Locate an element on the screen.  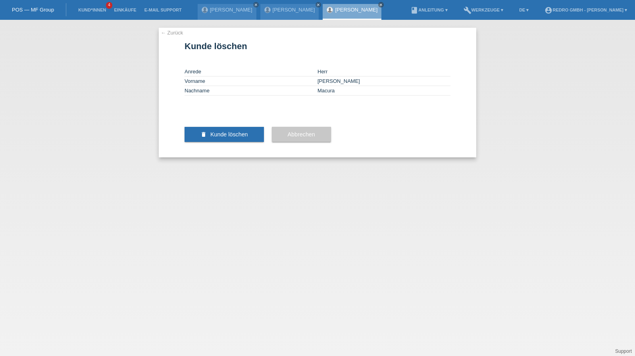
i: account_circle is located at coordinates (548, 10).